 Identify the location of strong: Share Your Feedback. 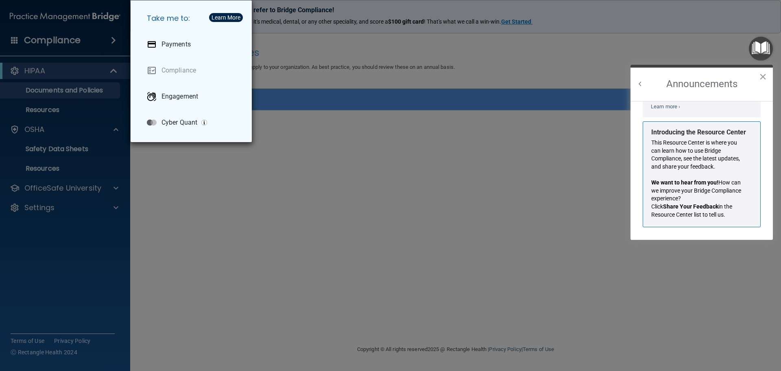
(691, 206).